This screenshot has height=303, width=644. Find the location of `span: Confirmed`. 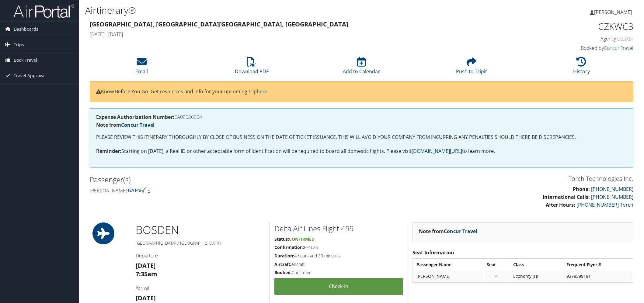

span: Confirmed is located at coordinates (302, 239).